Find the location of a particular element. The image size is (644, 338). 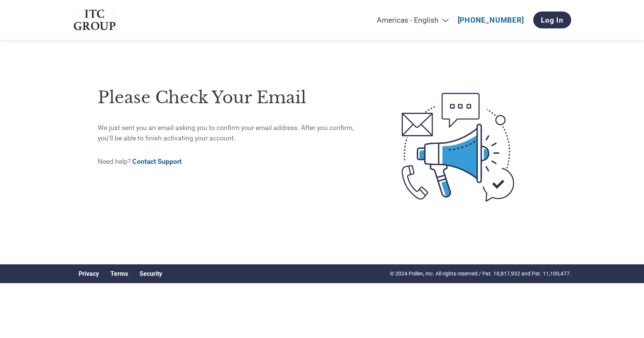

img: open-email is located at coordinates (458, 147).